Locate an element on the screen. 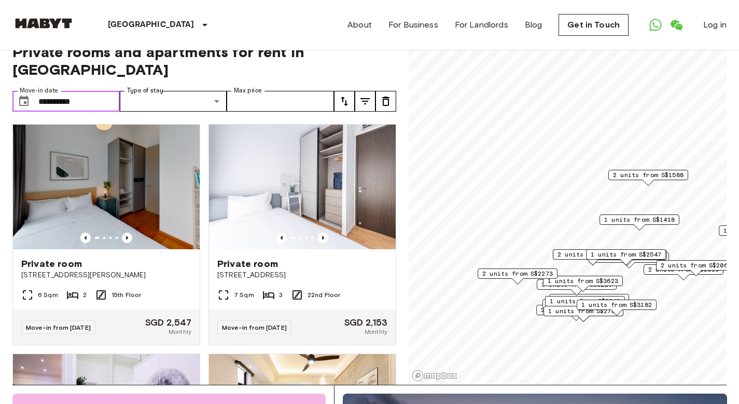 The width and height of the screenshot is (739, 404). label: Move-in date is located at coordinates (39, 90).